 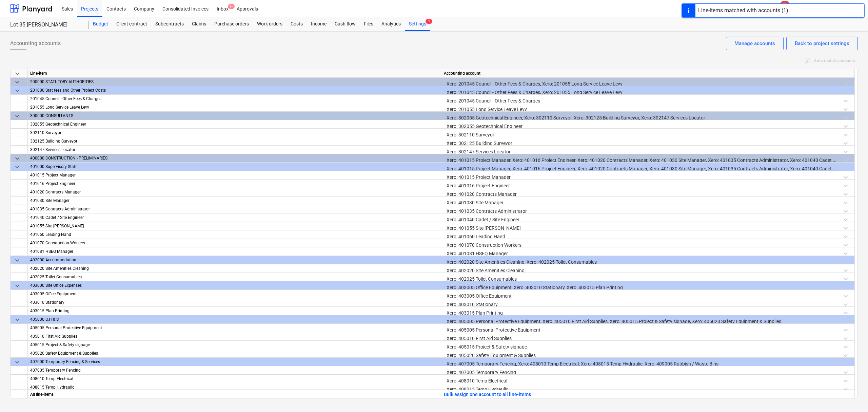 What do you see at coordinates (232, 24) in the screenshot?
I see `a: Purchase orders` at bounding box center [232, 24].